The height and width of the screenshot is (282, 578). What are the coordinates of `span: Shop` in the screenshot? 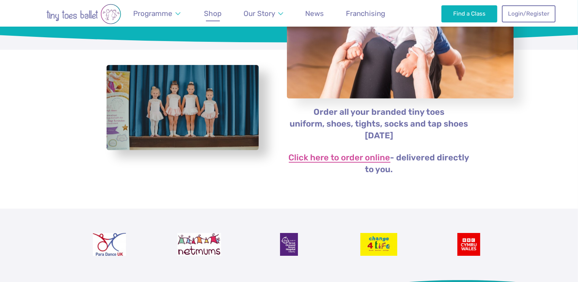 It's located at (213, 13).